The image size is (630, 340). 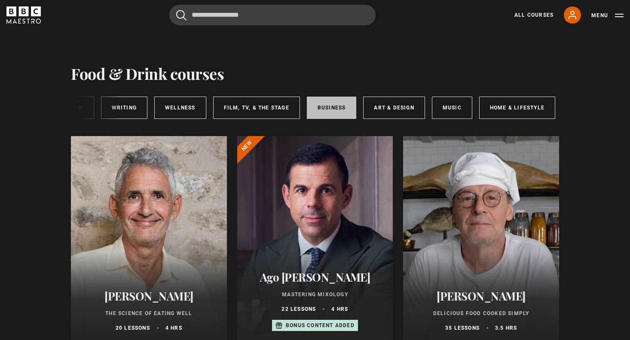 What do you see at coordinates (149, 314) in the screenshot?
I see `p: The Science of Eating Well` at bounding box center [149, 314].